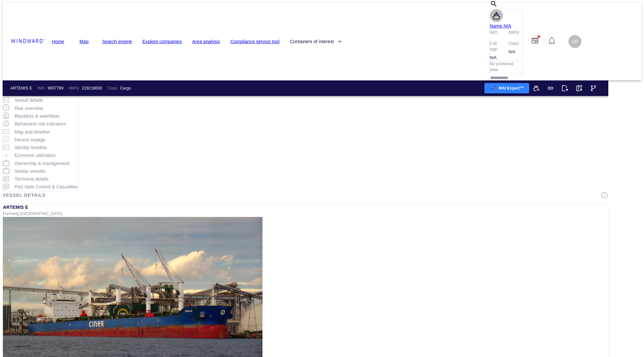 The height and width of the screenshot is (357, 644). What do you see at coordinates (26, 132) in the screenshot?
I see `button: Map and timeline` at bounding box center [26, 132].